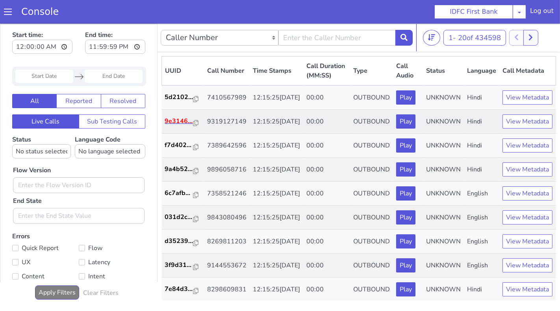 Image resolution: width=560 pixels, height=311 pixels. I want to click on p: 5d2102..., so click(179, 74).